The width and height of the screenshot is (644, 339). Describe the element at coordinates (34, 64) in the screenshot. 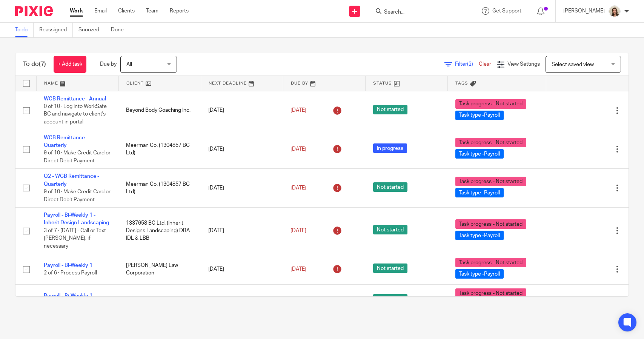

I see `h1: To do` at that location.